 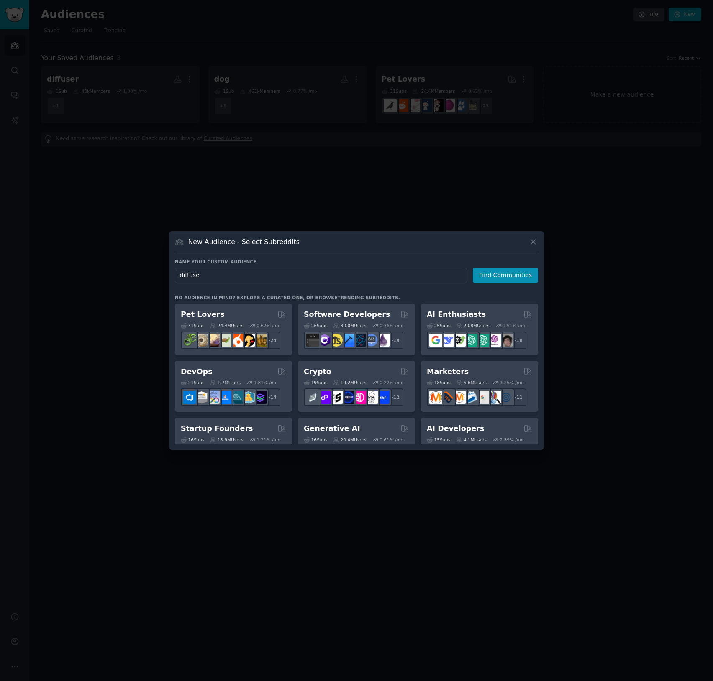 I want to click on img: dogbreed, so click(x=260, y=340).